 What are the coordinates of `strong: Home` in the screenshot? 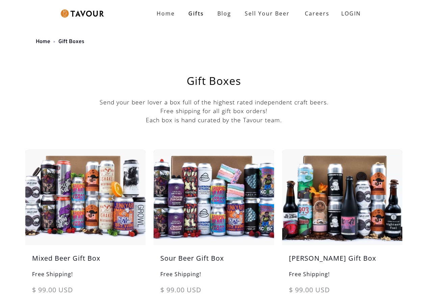 It's located at (166, 13).